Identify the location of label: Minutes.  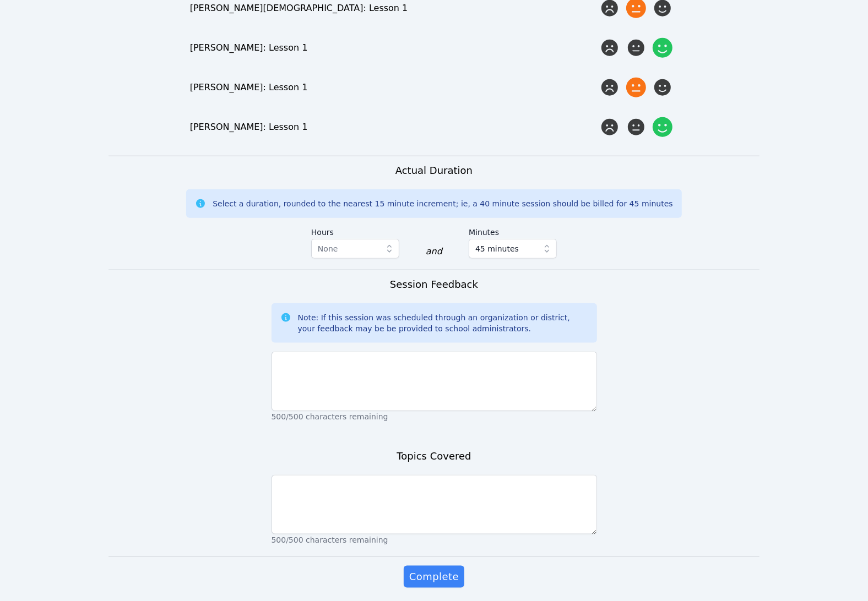
(512, 231).